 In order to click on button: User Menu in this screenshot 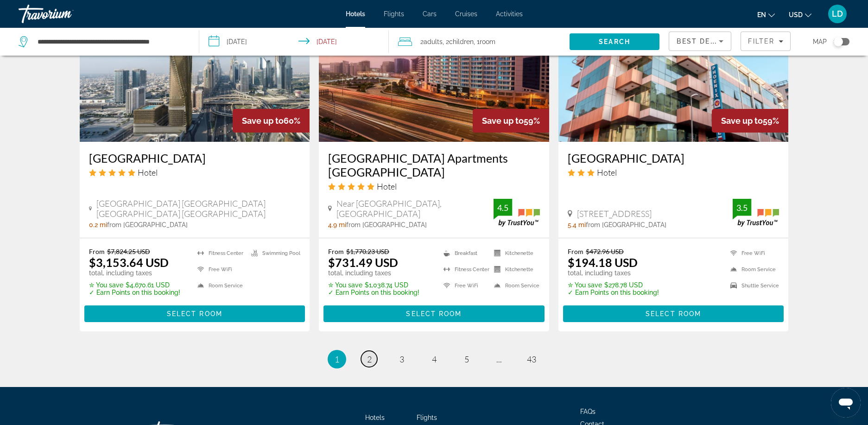, I will do `click(838, 14)`.